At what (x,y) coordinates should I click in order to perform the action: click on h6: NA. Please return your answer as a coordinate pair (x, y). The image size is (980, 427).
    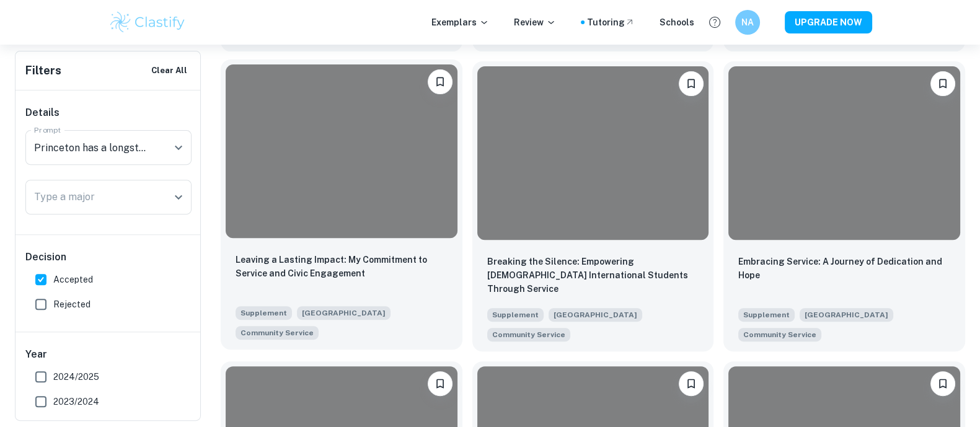
    Looking at the image, I should click on (748, 22).